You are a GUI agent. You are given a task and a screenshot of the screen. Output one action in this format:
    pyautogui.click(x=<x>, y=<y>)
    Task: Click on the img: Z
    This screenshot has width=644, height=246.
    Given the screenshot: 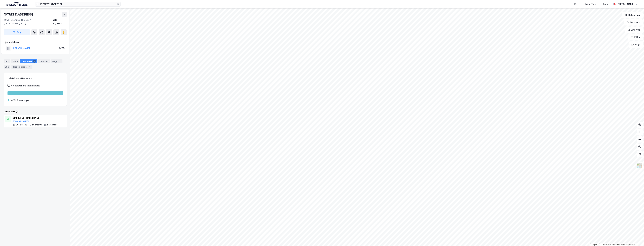 What is the action you would take?
    pyautogui.click(x=640, y=165)
    